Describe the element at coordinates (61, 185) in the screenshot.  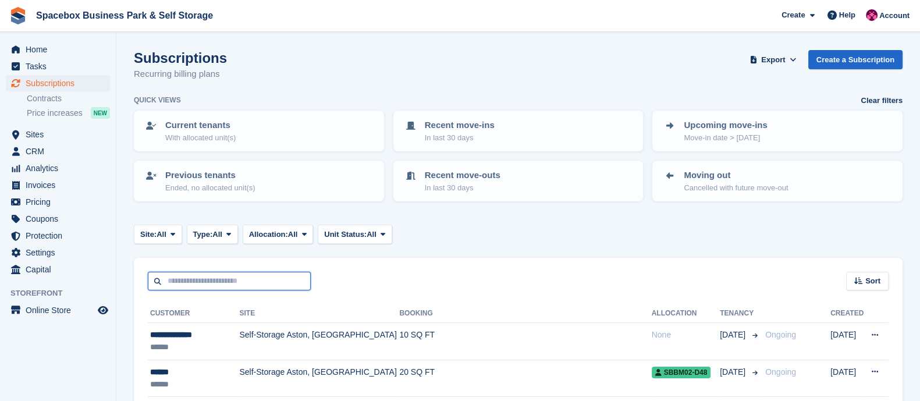
I see `span: Invoices` at that location.